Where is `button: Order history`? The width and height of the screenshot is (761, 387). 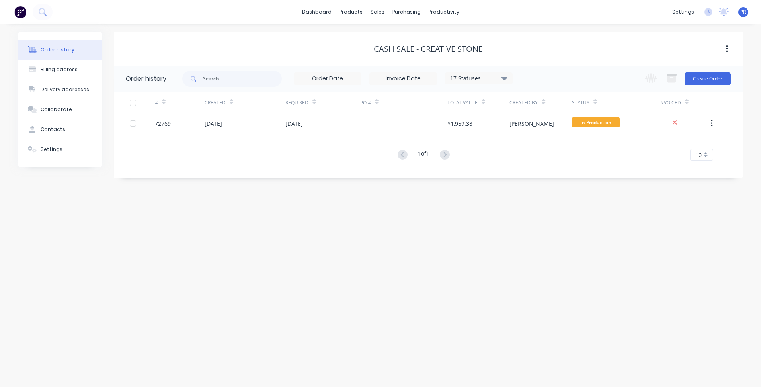
button: Order history is located at coordinates (60, 50).